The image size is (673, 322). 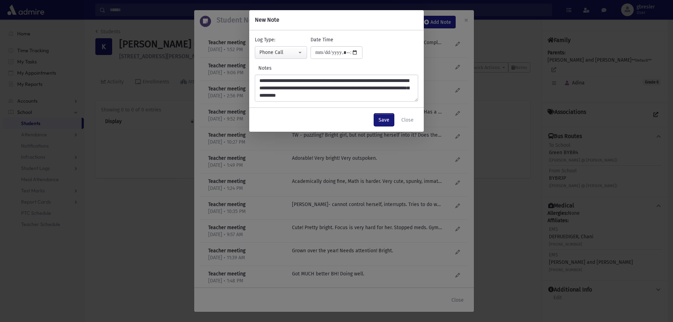 I want to click on h6: New Note, so click(x=267, y=20).